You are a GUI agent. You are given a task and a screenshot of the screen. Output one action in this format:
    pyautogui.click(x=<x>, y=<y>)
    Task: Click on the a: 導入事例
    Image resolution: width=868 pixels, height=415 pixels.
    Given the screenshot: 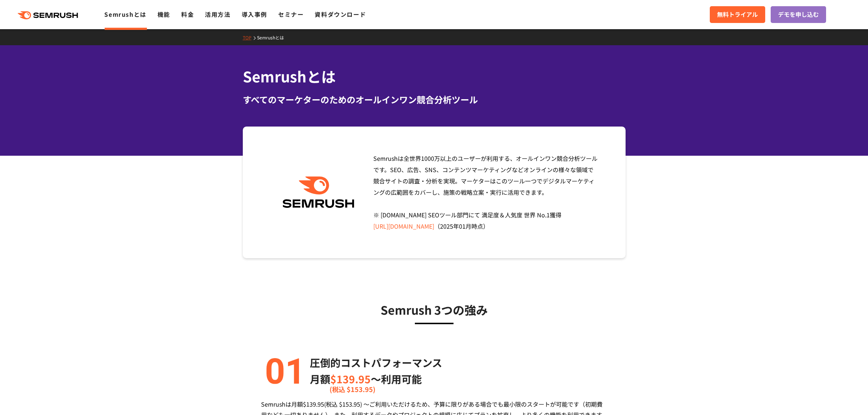 What is the action you would take?
    pyautogui.click(x=254, y=14)
    